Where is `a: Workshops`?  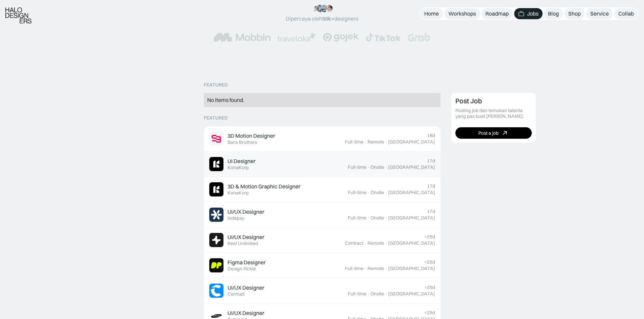
a: Workshops is located at coordinates (462, 14).